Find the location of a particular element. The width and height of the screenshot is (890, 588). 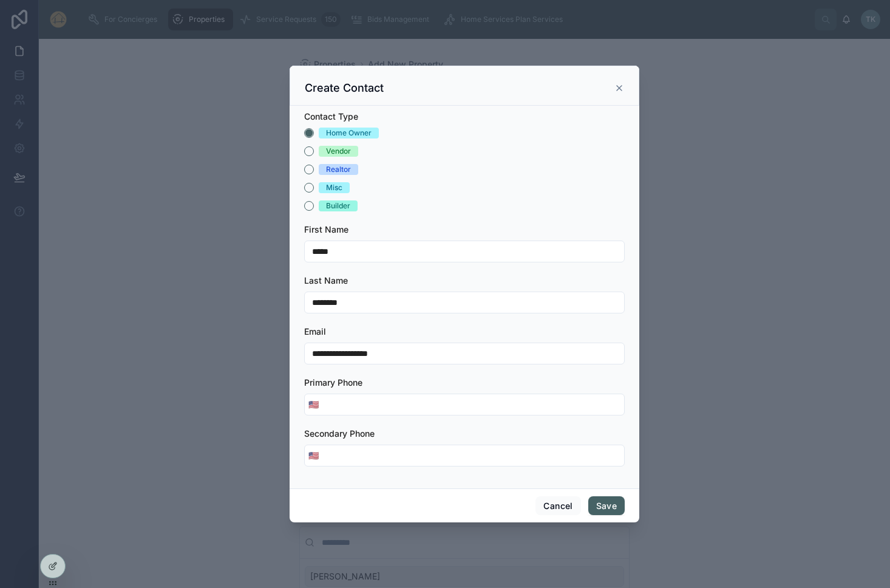

button: Cancel is located at coordinates (558, 506).